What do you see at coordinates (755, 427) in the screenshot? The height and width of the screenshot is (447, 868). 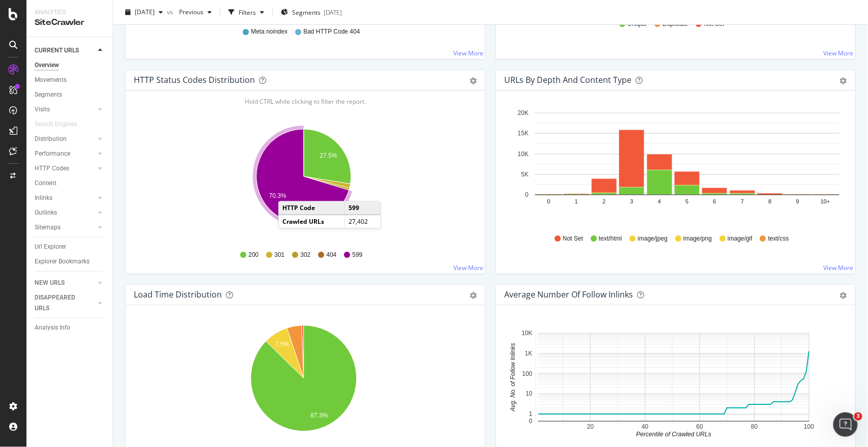 I see `text: 80` at bounding box center [755, 427].